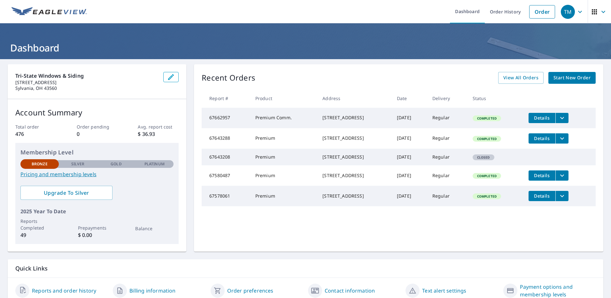 The width and height of the screenshot is (611, 298). Describe the element at coordinates (97, 152) in the screenshot. I see `p: Membership Level` at that location.